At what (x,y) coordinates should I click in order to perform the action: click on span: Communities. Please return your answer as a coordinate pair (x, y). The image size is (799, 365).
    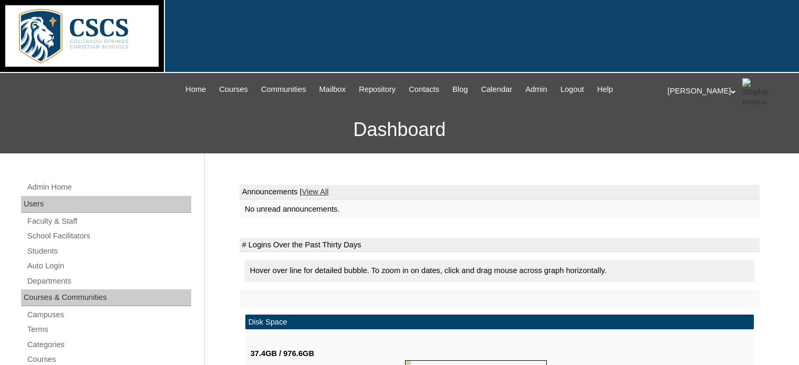
    Looking at the image, I should click on (284, 89).